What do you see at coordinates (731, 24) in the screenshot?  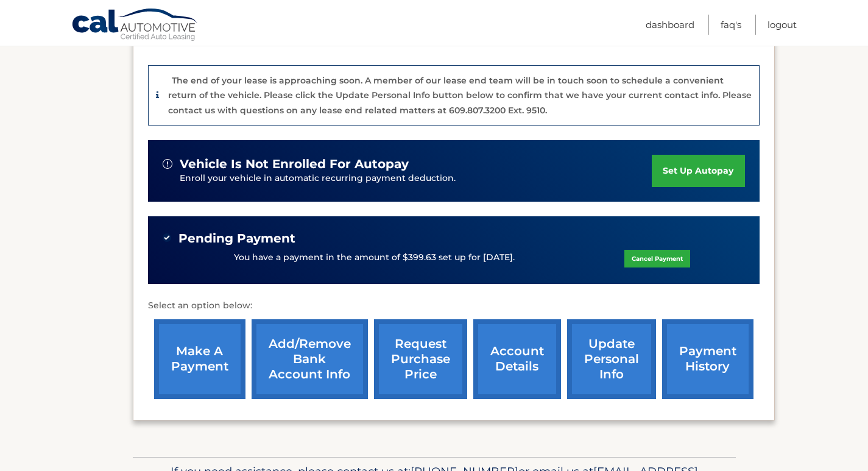 I see `a: FAQ's` at bounding box center [731, 24].